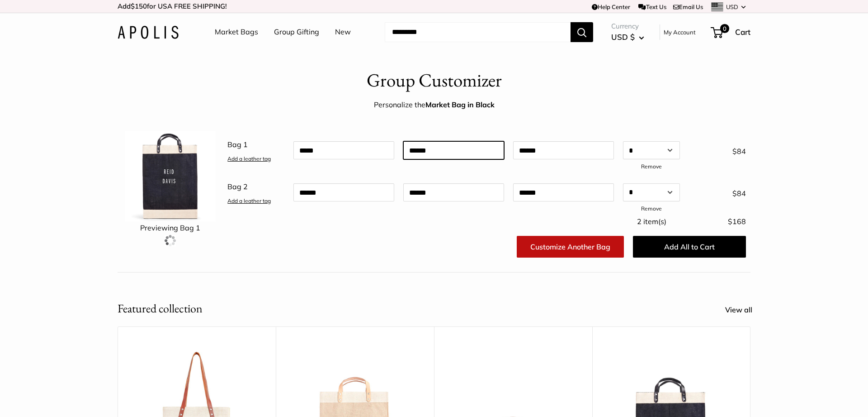 This screenshot has height=417, width=868. What do you see at coordinates (731, 32) in the screenshot?
I see `a: 0 Cart` at bounding box center [731, 32].